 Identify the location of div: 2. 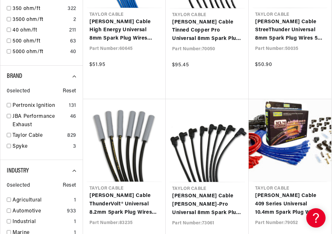
(75, 20).